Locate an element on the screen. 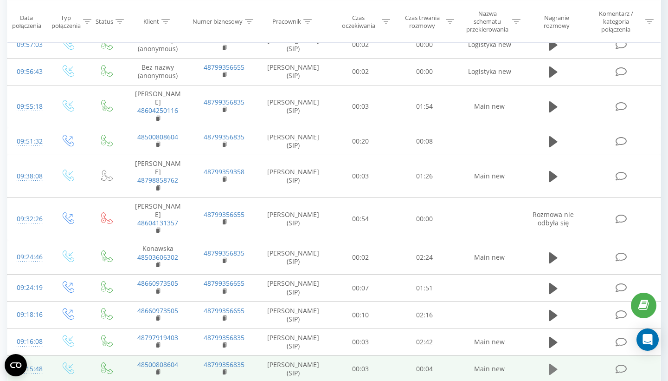 Image resolution: width=668 pixels, height=381 pixels. div: 09:56:43 is located at coordinates (28, 71).